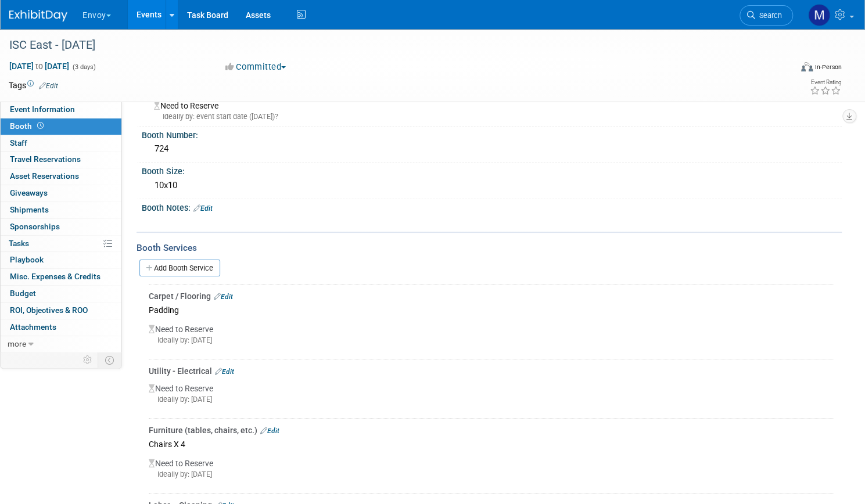 This screenshot has width=865, height=504. I want to click on a: Search, so click(766, 15).